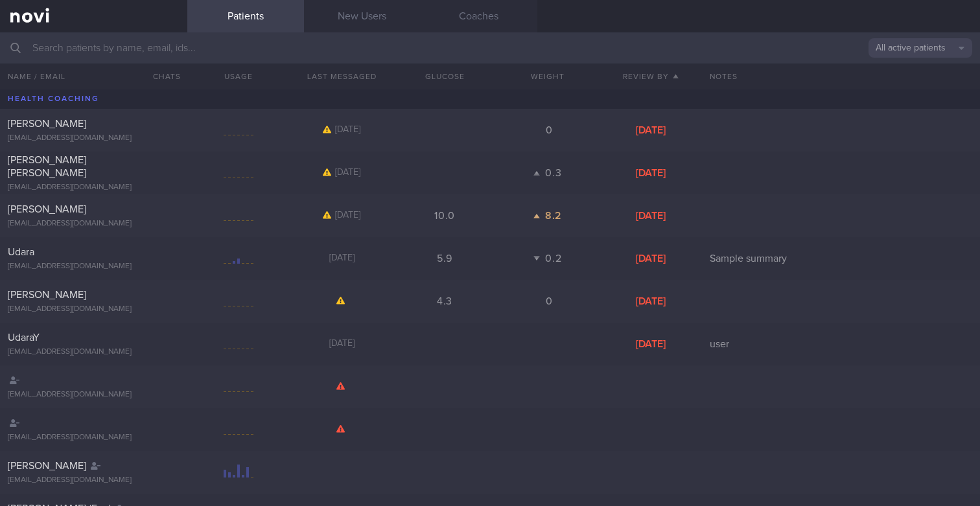  What do you see at coordinates (553, 258) in the screenshot?
I see `span: 0.2` at bounding box center [553, 258].